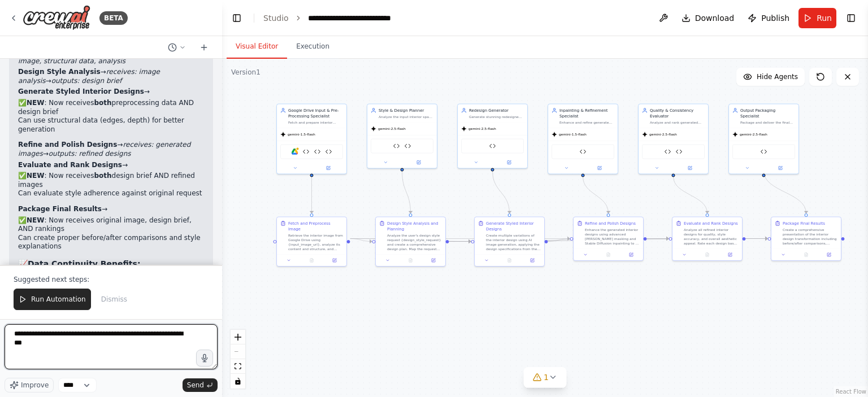 The width and height of the screenshot is (868, 397). Describe the element at coordinates (312, 195) in the screenshot. I see `g: Edge from c80eaf86-cfc6-4608-b018-6b14fcc519f6 to 2ac345c1-cf59-40a8-aae9-ba954c261195` at that location.